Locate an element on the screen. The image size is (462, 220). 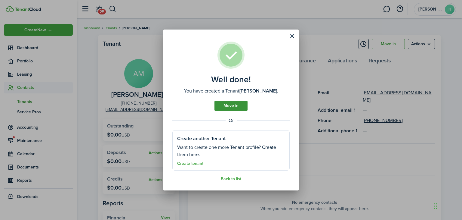
well-done-section-description: Want to create one more Tenant profile? Create them here. is located at coordinates (231, 151).